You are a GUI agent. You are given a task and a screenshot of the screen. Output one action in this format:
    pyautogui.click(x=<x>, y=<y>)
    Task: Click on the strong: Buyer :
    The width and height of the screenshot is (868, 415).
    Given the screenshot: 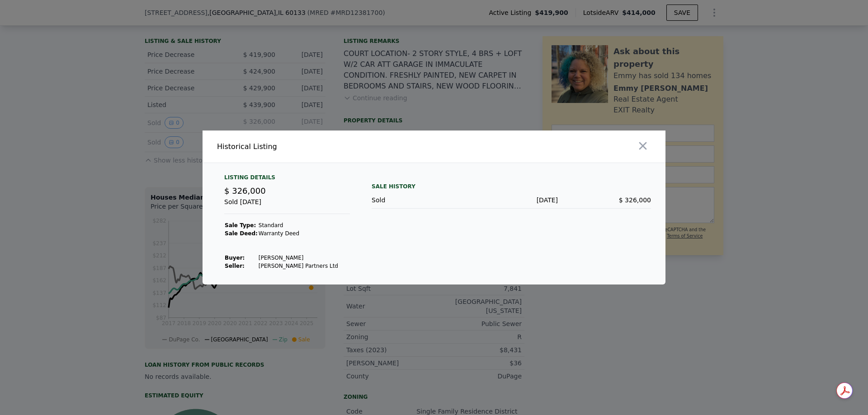 What is the action you would take?
    pyautogui.click(x=234, y=258)
    